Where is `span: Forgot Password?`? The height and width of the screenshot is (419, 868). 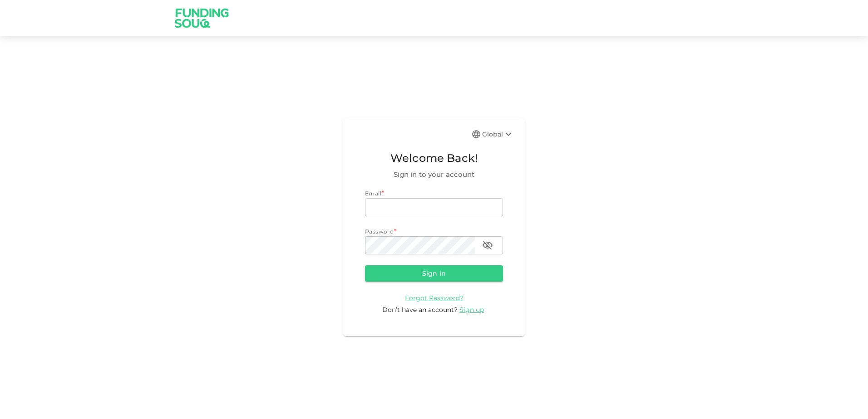
span: Forgot Password? is located at coordinates (434, 298).